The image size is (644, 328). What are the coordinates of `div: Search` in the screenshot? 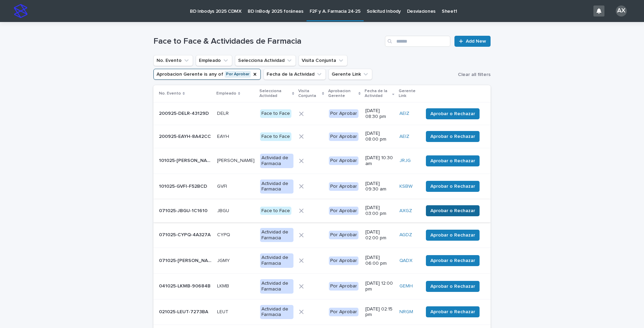 It's located at (417, 41).